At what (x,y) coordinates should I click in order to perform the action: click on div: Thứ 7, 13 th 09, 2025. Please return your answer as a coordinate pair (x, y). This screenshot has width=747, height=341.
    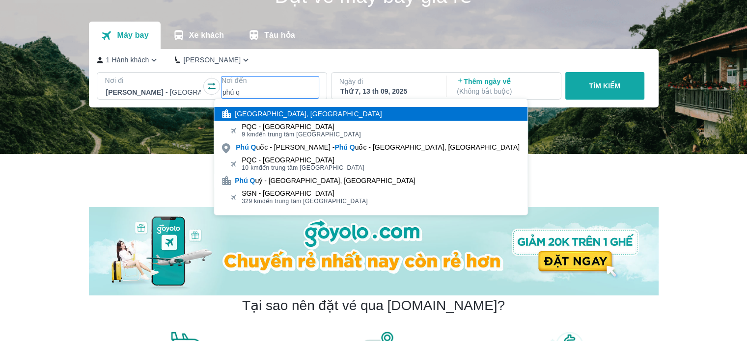
    Looking at the image, I should click on (388, 91).